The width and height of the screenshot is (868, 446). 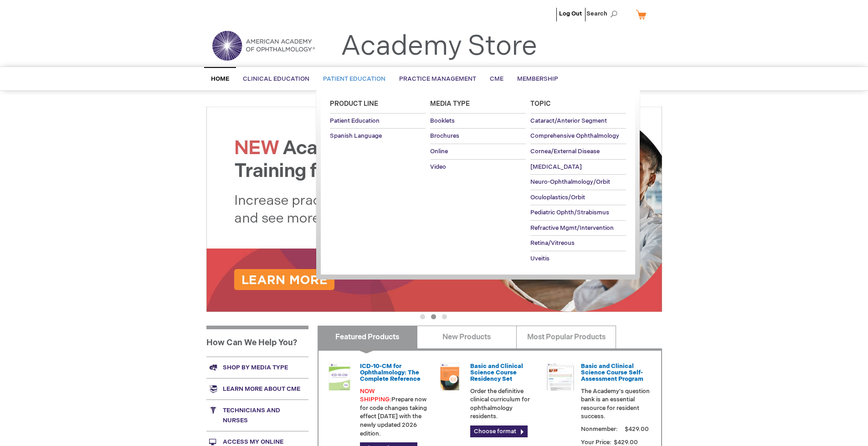 I want to click on img: bcscself_20.jpg, so click(x=561, y=376).